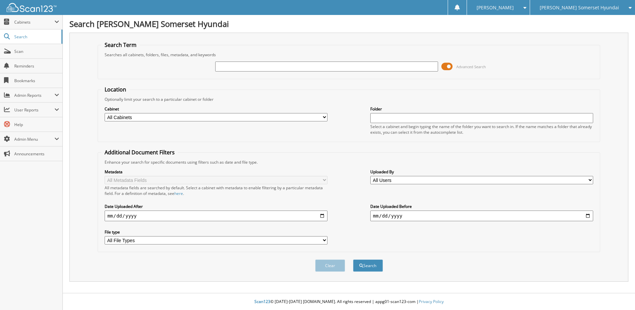 The image size is (635, 310). I want to click on label: File type, so click(216, 232).